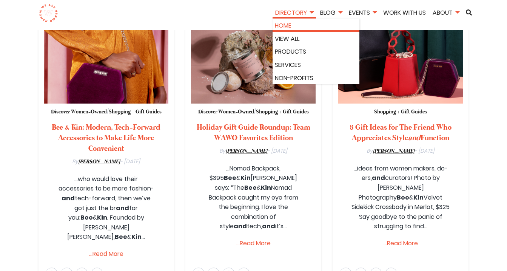 The image size is (507, 271). I want to click on li: Directory, so click(294, 13).